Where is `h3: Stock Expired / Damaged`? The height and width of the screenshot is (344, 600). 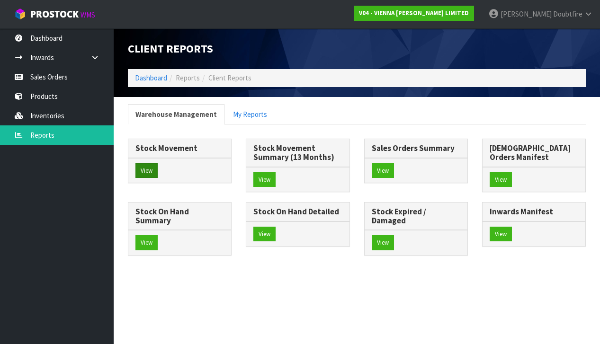
h3: Stock Expired / Damaged is located at coordinates (416, 216).